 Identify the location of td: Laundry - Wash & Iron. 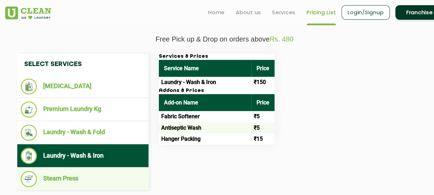
(205, 82).